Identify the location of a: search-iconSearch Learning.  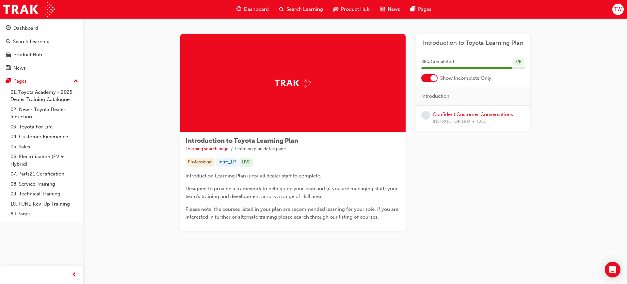
(301, 9).